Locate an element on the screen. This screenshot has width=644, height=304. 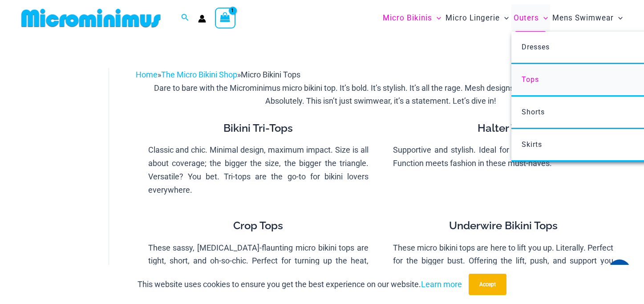
span: Skirts is located at coordinates (532, 144).